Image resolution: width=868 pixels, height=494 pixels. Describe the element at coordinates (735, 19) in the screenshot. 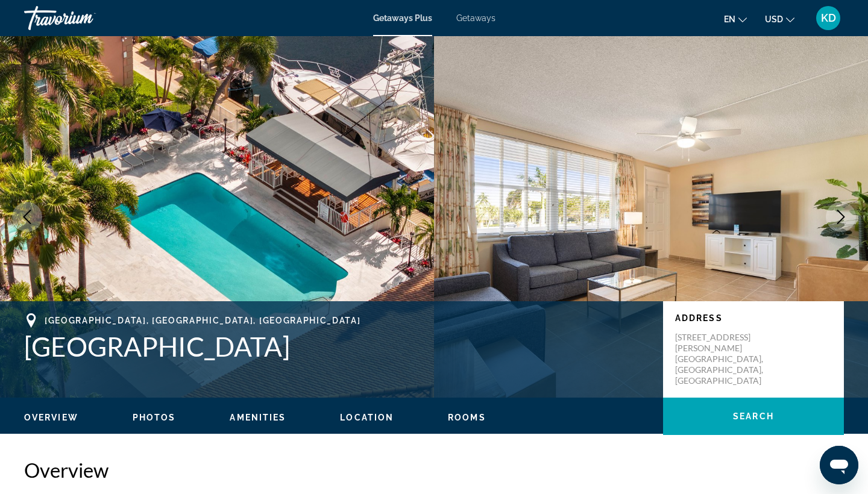

I see `button: Change language` at that location.